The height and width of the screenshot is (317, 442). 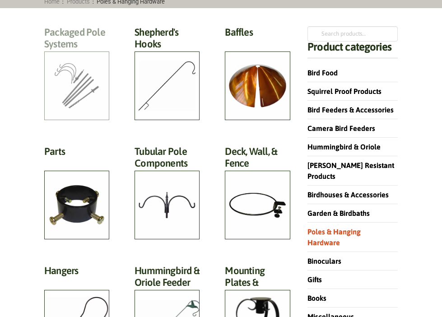 What do you see at coordinates (315, 279) in the screenshot?
I see `a: Gifts` at bounding box center [315, 279].